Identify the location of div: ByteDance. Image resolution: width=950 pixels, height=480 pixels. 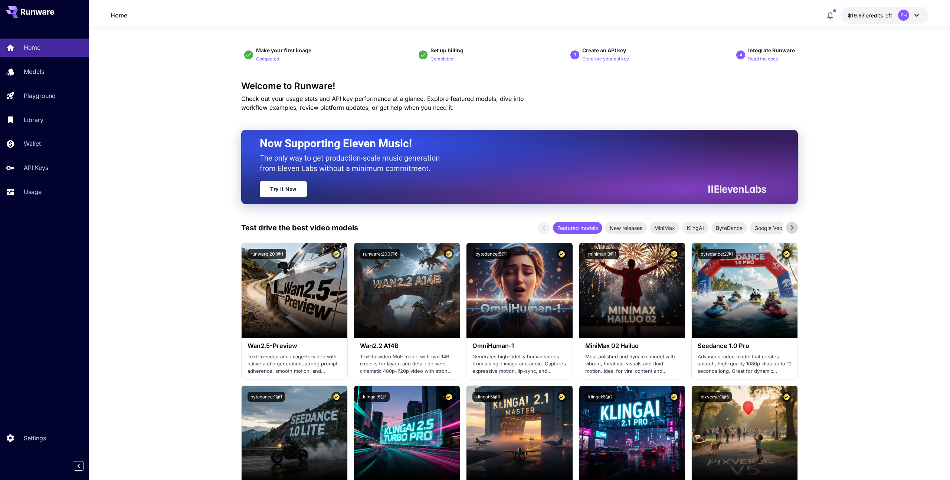
(729, 228).